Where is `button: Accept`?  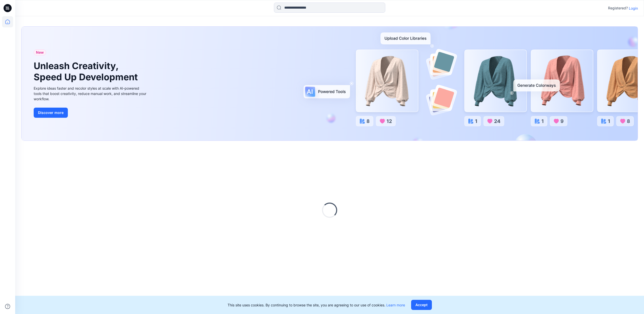 button: Accept is located at coordinates (421, 305).